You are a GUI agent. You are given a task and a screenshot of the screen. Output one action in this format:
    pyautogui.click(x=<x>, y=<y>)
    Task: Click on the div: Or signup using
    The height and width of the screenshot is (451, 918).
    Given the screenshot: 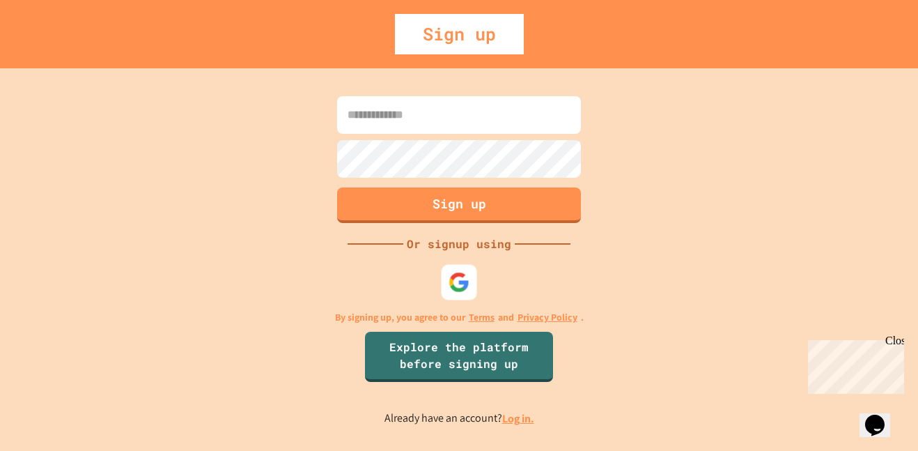 What is the action you would take?
    pyautogui.click(x=459, y=244)
    